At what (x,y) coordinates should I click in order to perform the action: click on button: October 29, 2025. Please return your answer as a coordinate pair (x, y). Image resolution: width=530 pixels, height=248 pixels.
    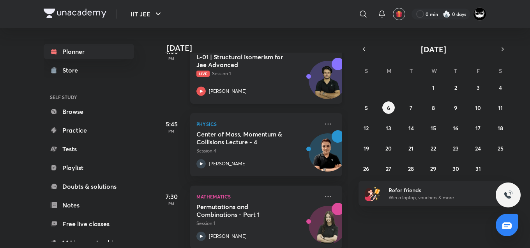
    Looking at the image, I should click on (433, 168).